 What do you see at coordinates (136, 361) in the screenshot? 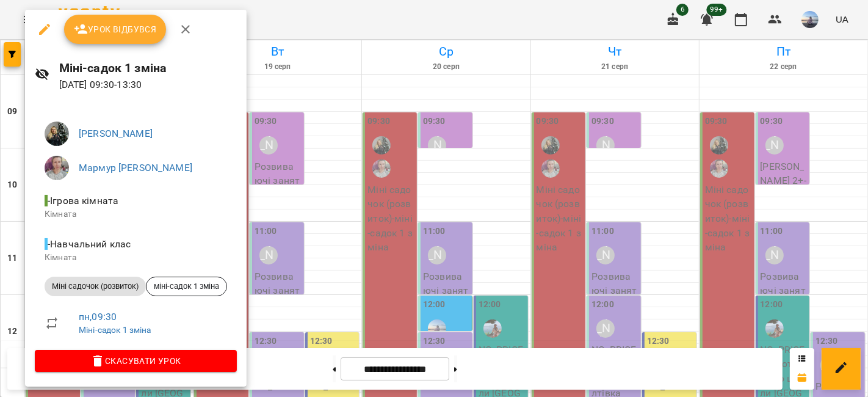
I see `button: Скасувати Урок` at bounding box center [136, 361].